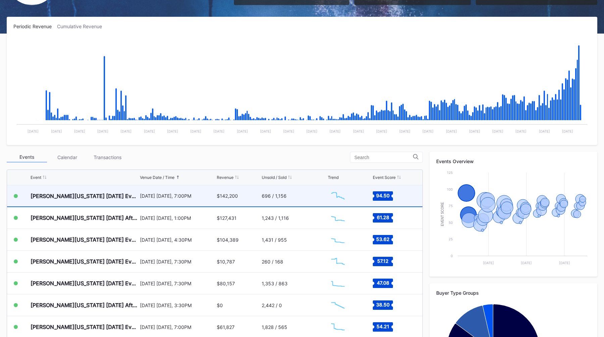 This screenshot has width=604, height=337. Describe the element at coordinates (157, 177) in the screenshot. I see `div: Venue Date / Time` at that location.